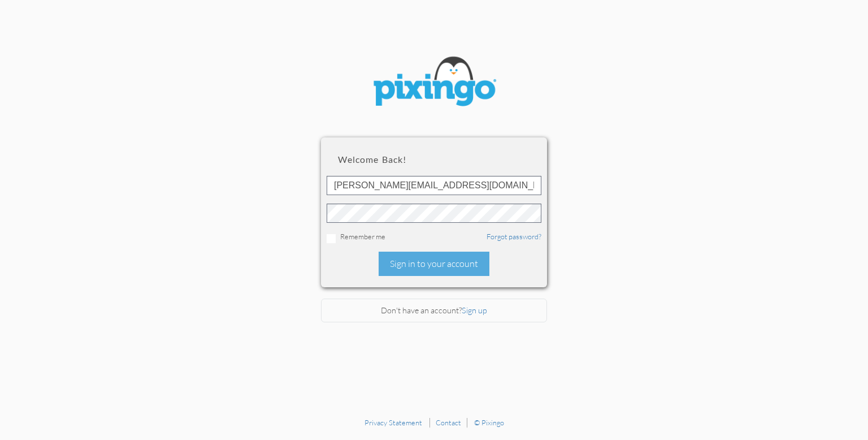 This screenshot has height=440, width=868. Describe the element at coordinates (489, 422) in the screenshot. I see `a: © Pixingo` at that location.